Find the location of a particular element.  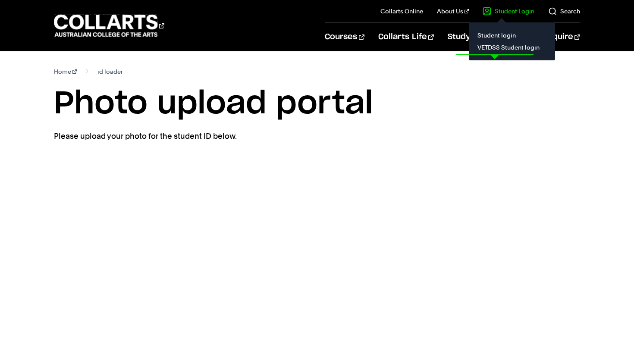

a: Collarts Online is located at coordinates (401, 11).